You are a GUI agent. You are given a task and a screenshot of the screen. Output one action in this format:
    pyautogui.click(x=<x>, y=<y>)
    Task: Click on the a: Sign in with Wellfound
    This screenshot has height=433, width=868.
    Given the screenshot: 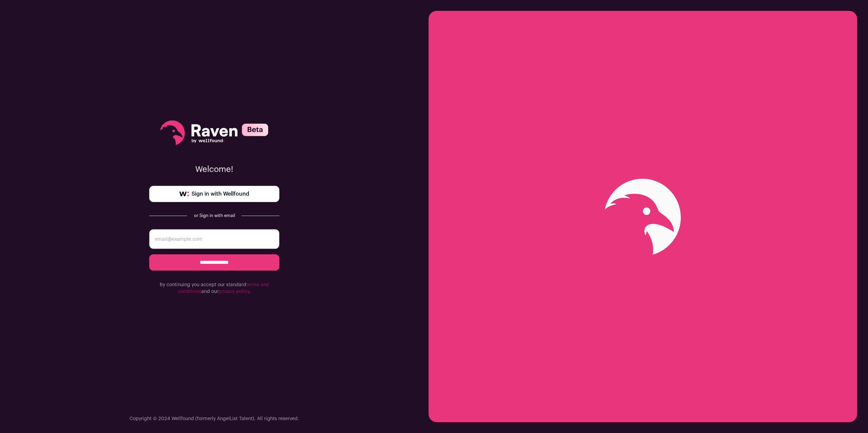 What is the action you would take?
    pyautogui.click(x=214, y=194)
    